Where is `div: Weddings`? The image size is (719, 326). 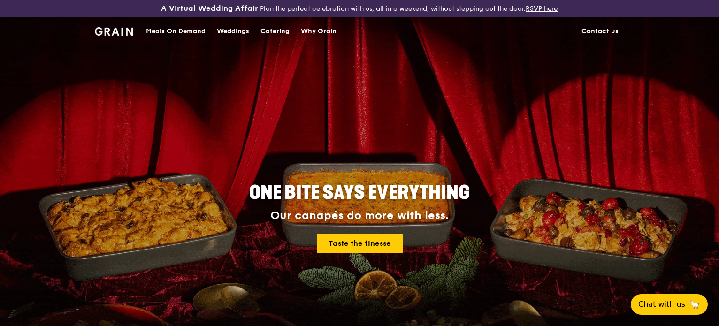 div: Weddings is located at coordinates (233, 31).